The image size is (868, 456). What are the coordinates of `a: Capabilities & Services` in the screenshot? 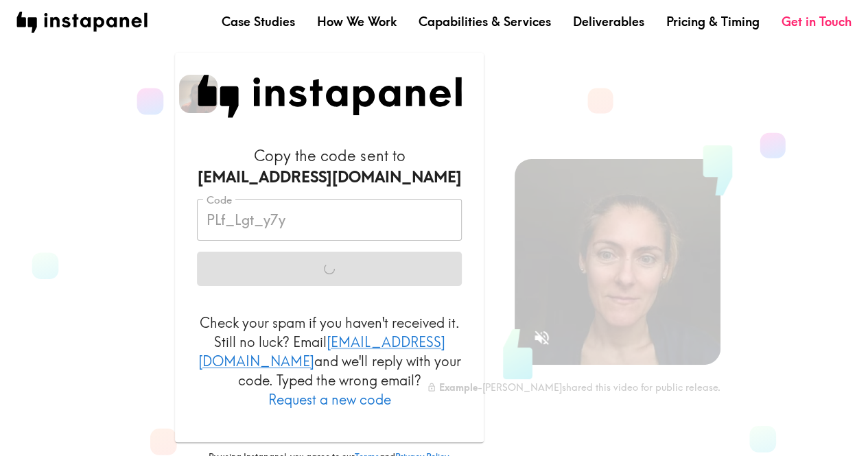 It's located at (484, 21).